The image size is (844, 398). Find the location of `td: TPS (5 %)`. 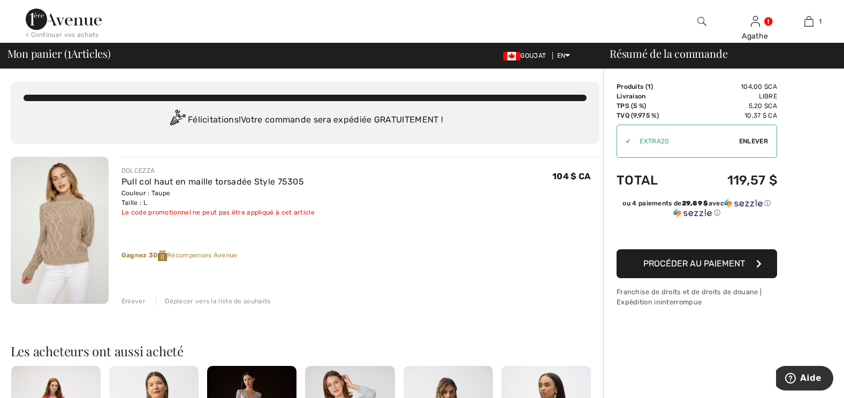

td: TPS (5 %) is located at coordinates (653, 106).